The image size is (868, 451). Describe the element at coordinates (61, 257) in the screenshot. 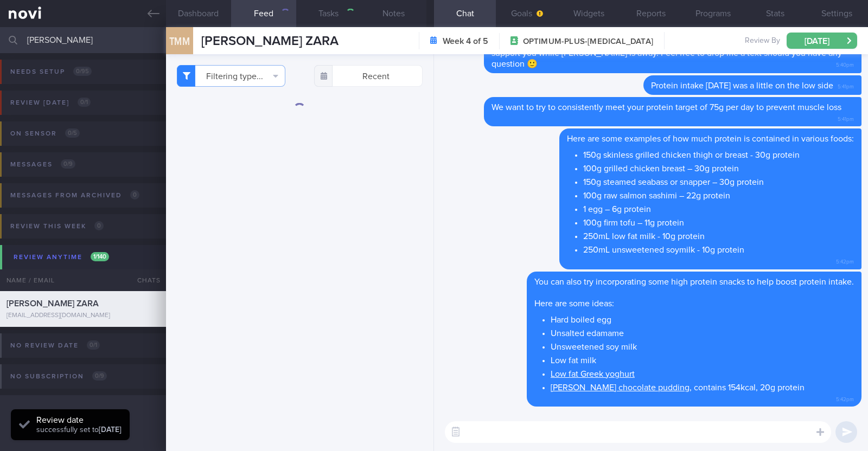

I see `div: Review anytime` at that location.